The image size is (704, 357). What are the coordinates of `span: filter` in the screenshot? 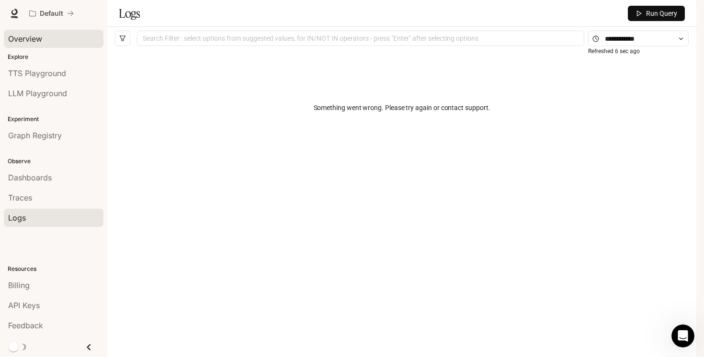 It's located at (123, 38).